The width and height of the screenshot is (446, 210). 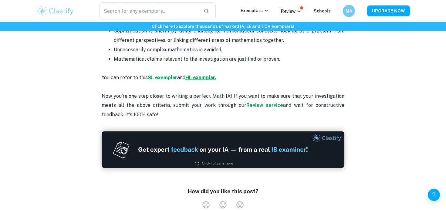 I want to click on strong: SL exemplar, so click(x=162, y=77).